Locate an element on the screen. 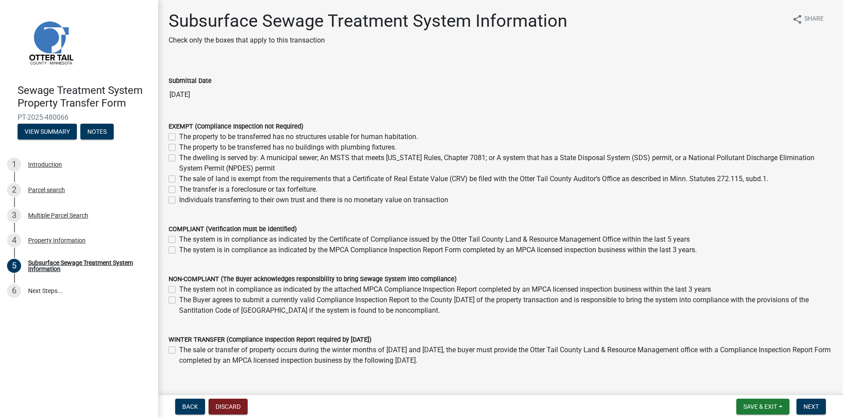 This screenshot has width=843, height=418. div: Property Information is located at coordinates (57, 241).